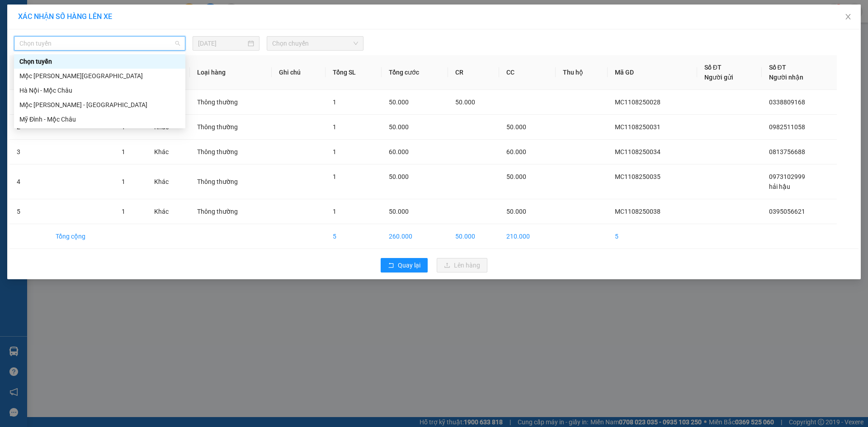 The width and height of the screenshot is (868, 427). I want to click on td: 260.000, so click(415, 236).